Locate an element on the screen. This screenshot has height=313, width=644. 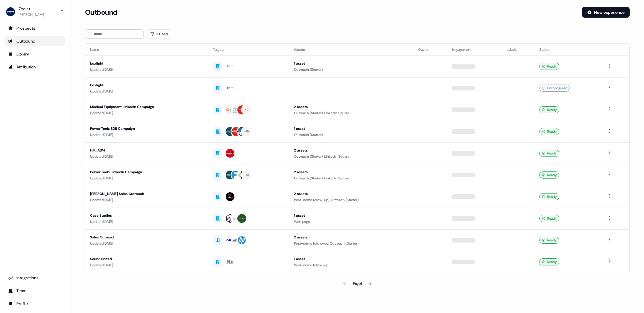
div: Sound united is located at coordinates (147, 259).